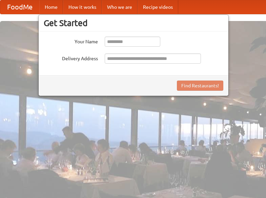  Describe the element at coordinates (20, 7) in the screenshot. I see `a: FoodMe` at that location.